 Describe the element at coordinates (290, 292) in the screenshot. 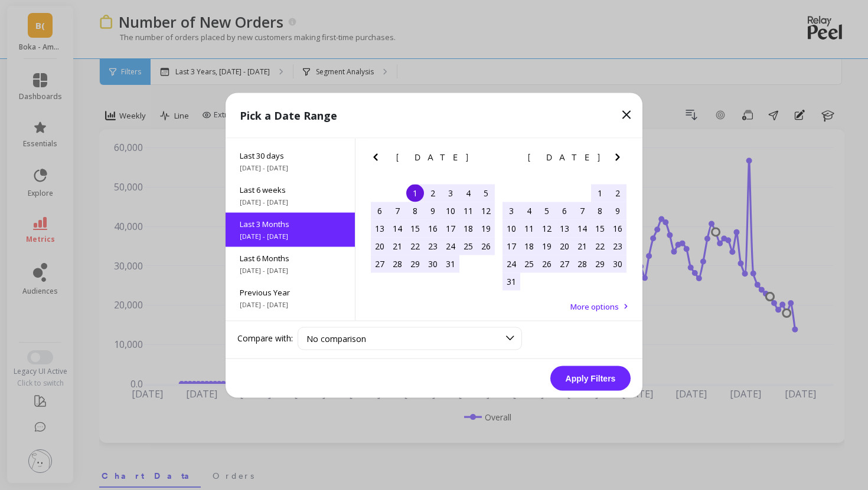

I see `span: Previous Year` at that location.